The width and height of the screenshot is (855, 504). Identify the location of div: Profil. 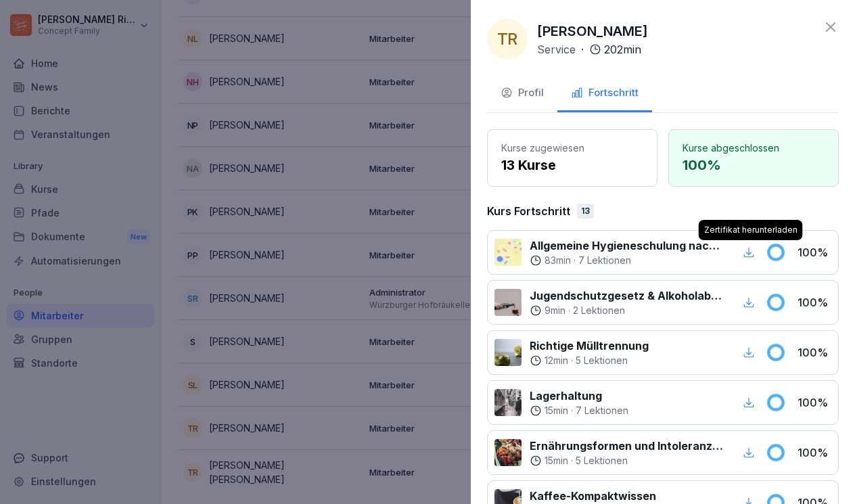
(522, 93).